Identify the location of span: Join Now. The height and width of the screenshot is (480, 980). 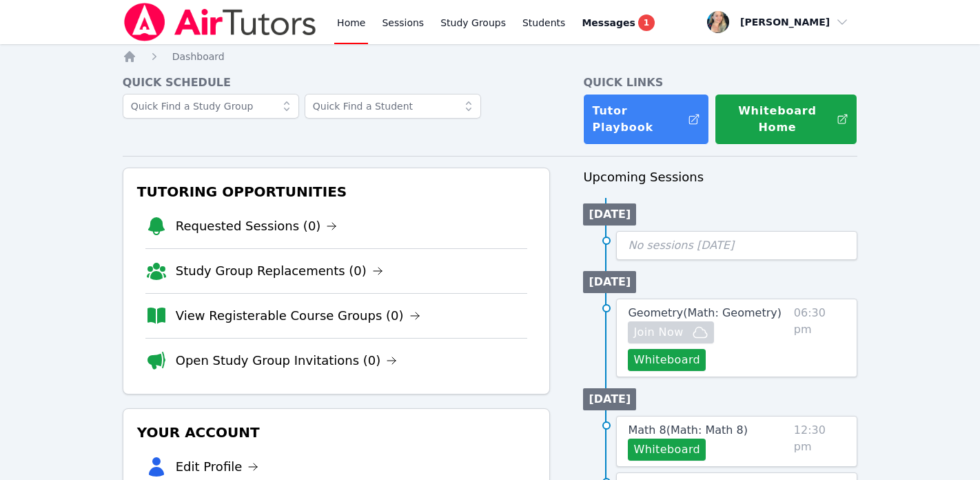
(658, 332).